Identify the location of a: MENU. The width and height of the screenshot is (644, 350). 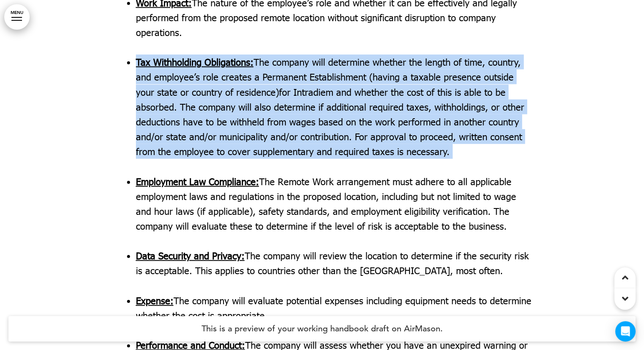
(17, 17).